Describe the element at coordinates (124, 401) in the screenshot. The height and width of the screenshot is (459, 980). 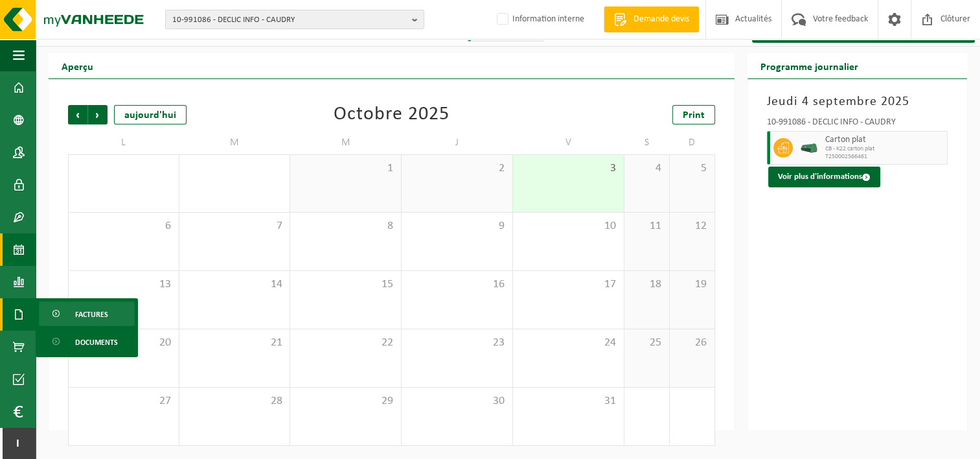
I see `span: 27` at that location.